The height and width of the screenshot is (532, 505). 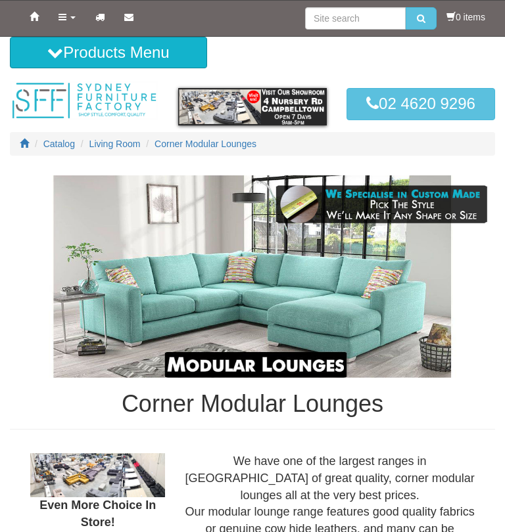 I want to click on a: Living Room, so click(x=115, y=144).